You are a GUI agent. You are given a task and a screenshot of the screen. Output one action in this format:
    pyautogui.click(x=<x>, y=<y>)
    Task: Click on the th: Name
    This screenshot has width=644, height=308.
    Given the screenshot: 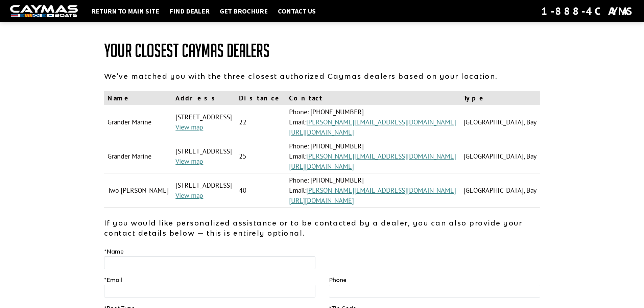 What is the action you would take?
    pyautogui.click(x=138, y=98)
    